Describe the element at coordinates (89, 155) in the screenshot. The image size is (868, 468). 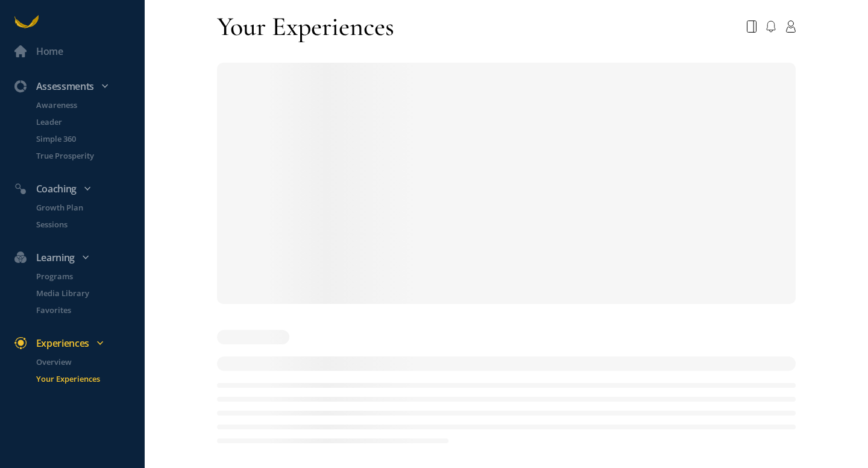
I see `p: True Prosperity` at that location.